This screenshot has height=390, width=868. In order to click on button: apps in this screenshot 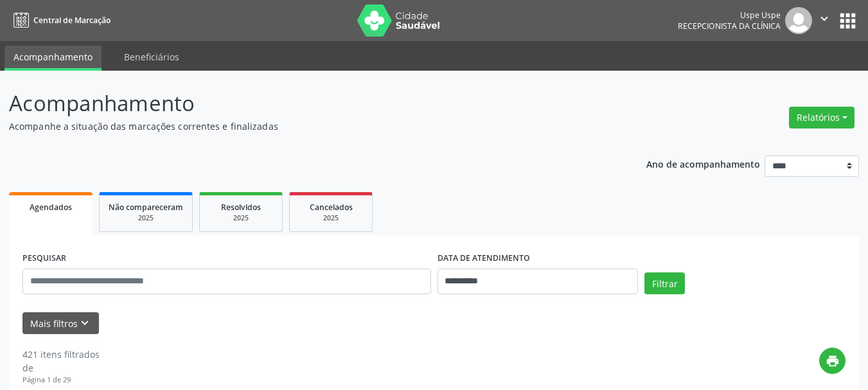, I will do `click(848, 20)`.